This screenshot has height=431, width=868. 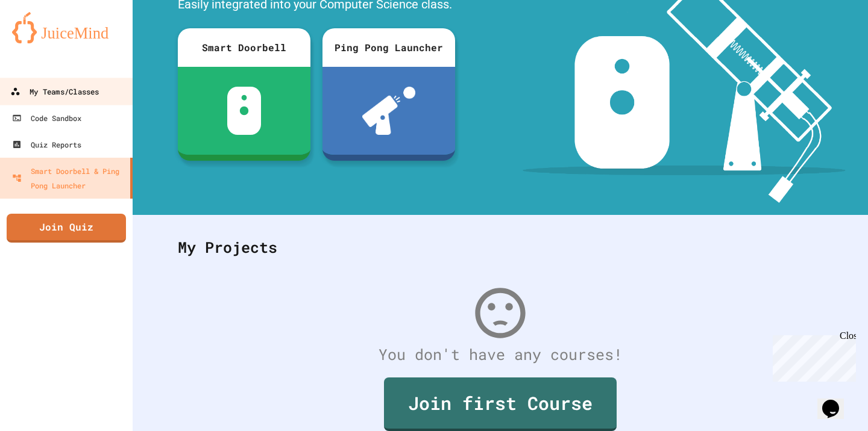 What do you see at coordinates (500, 355) in the screenshot?
I see `div: You don't have any courses!` at bounding box center [500, 355].